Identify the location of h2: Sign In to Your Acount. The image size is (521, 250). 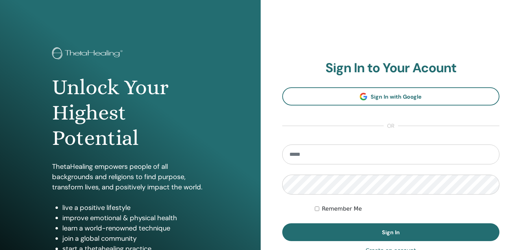
(391, 68).